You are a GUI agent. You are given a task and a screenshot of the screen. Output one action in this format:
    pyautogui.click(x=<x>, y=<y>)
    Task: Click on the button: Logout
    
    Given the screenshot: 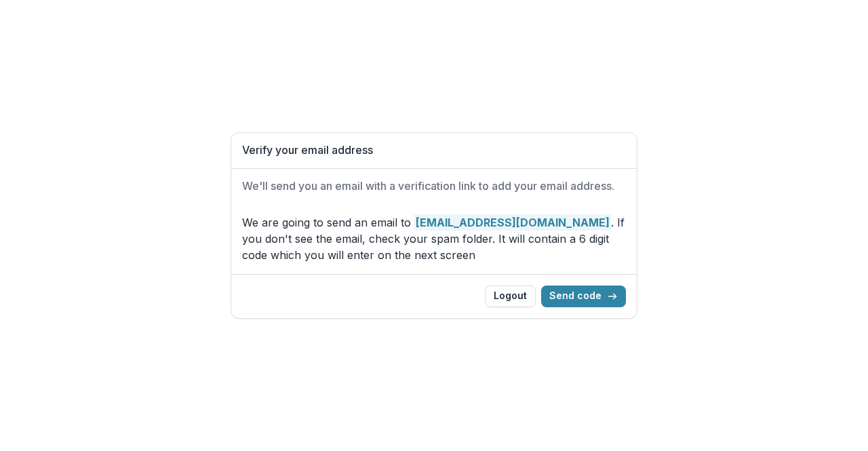 What is the action you would take?
    pyautogui.click(x=510, y=297)
    